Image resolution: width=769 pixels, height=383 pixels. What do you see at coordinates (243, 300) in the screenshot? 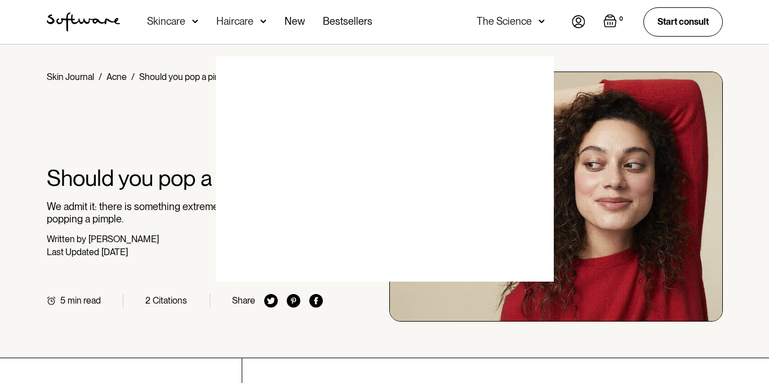
I see `div: Share` at bounding box center [243, 300].